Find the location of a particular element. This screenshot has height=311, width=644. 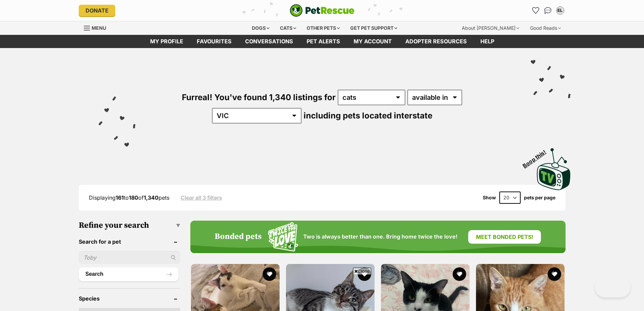

img: Squiggle is located at coordinates (283, 236).